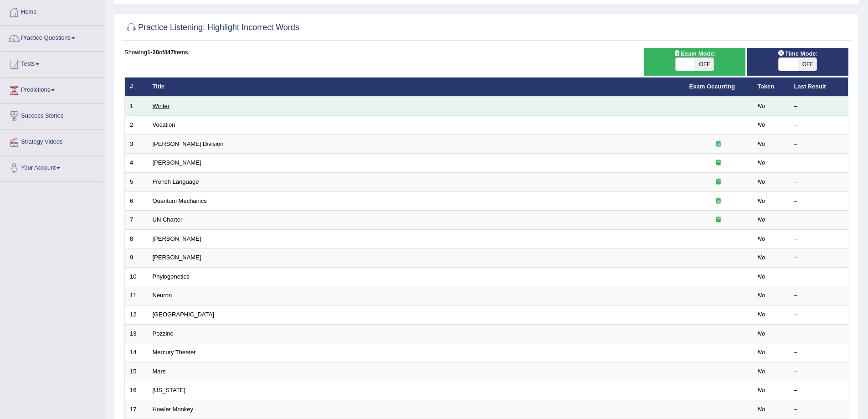 This screenshot has width=868, height=419. I want to click on b: 447, so click(169, 52).